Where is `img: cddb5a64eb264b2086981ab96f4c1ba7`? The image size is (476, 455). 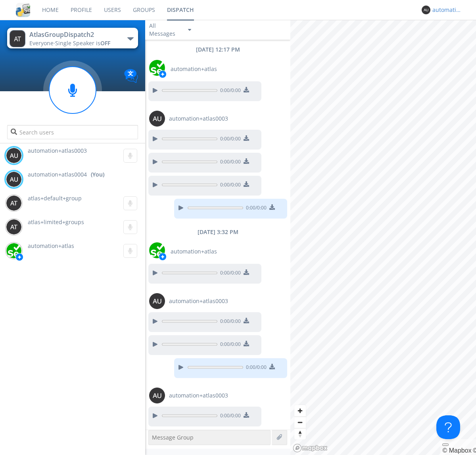
img: cddb5a64eb264b2086981ab96f4c1ba7 is located at coordinates (23, 10).